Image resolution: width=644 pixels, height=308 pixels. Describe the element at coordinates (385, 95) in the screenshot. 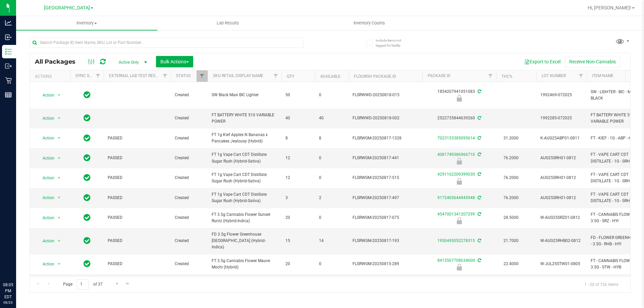

I see `span: FLSRWWD-20250818-015` at that location.